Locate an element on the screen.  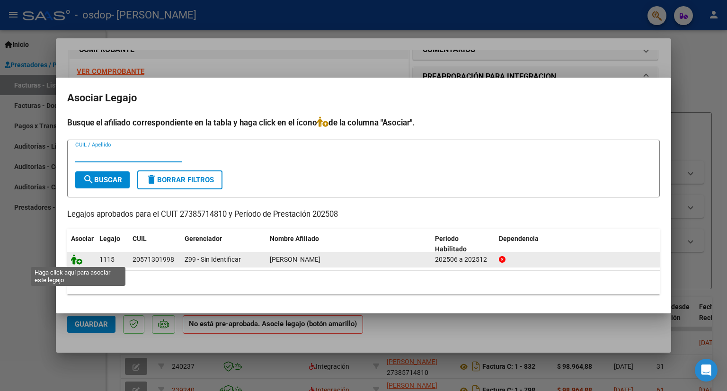
span: Periodo Habilitado is located at coordinates (451, 244).